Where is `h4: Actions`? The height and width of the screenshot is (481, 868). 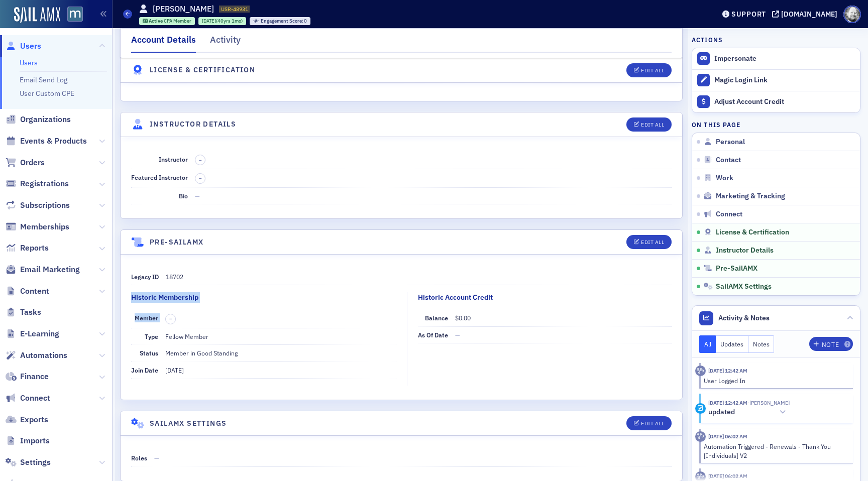 h4: Actions is located at coordinates (707, 39).